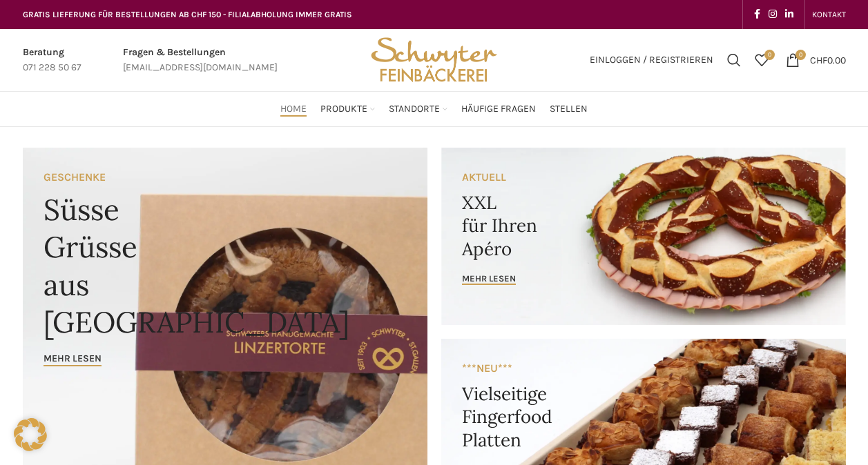 The image size is (868, 465). I want to click on div: Secondary navigation, so click(828, 15).